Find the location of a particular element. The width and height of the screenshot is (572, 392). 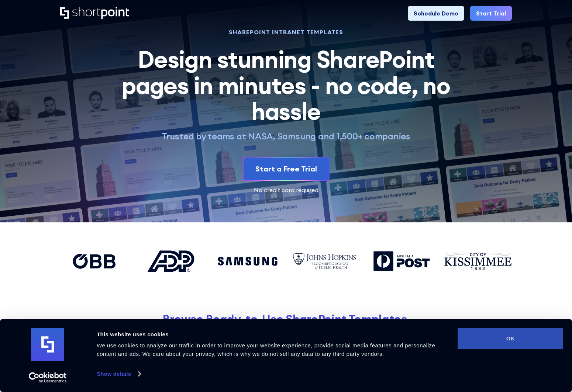

a: Show details is located at coordinates (119, 374).